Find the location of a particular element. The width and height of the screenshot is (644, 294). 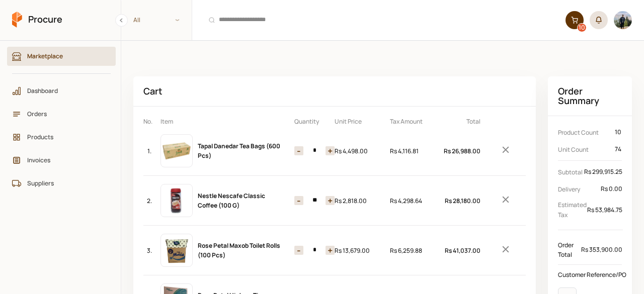

div: Cart is located at coordinates (331, 91).